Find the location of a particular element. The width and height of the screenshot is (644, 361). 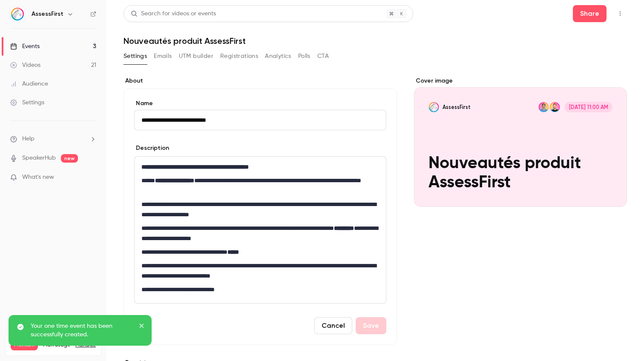

button: Analytics is located at coordinates (278, 57).